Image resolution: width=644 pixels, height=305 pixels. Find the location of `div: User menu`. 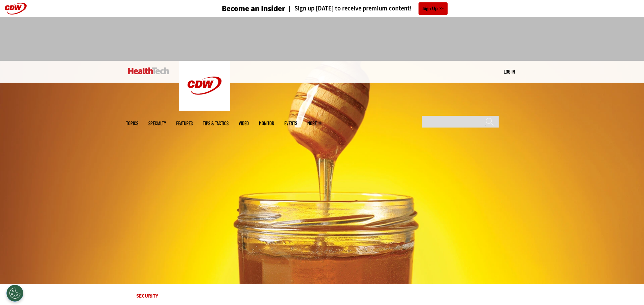

div: User menu is located at coordinates (509, 71).